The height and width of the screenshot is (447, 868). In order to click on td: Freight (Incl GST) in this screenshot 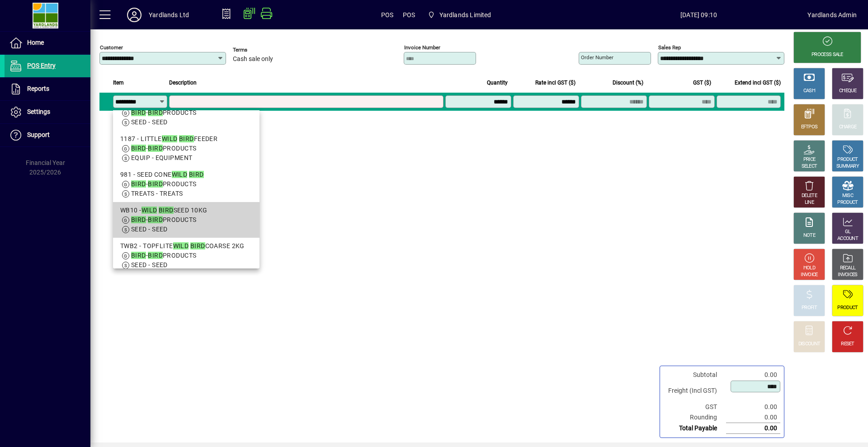, I will do `click(695, 391)`.